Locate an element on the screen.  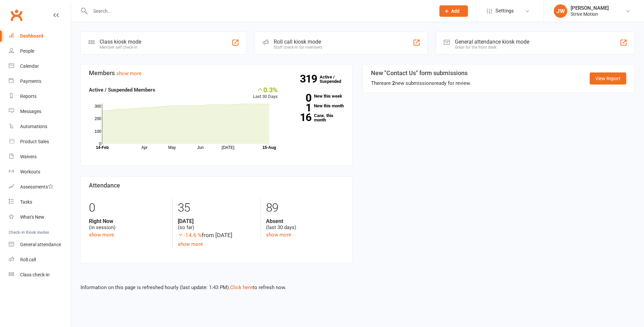
div: People is located at coordinates (27, 51).